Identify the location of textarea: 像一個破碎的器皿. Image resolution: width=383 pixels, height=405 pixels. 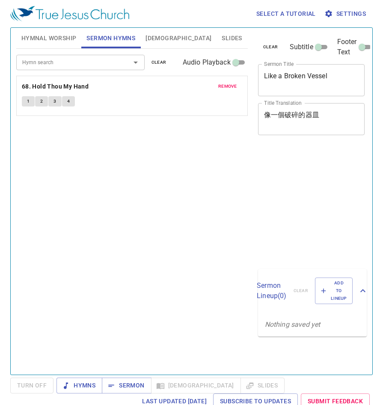
(311, 119).